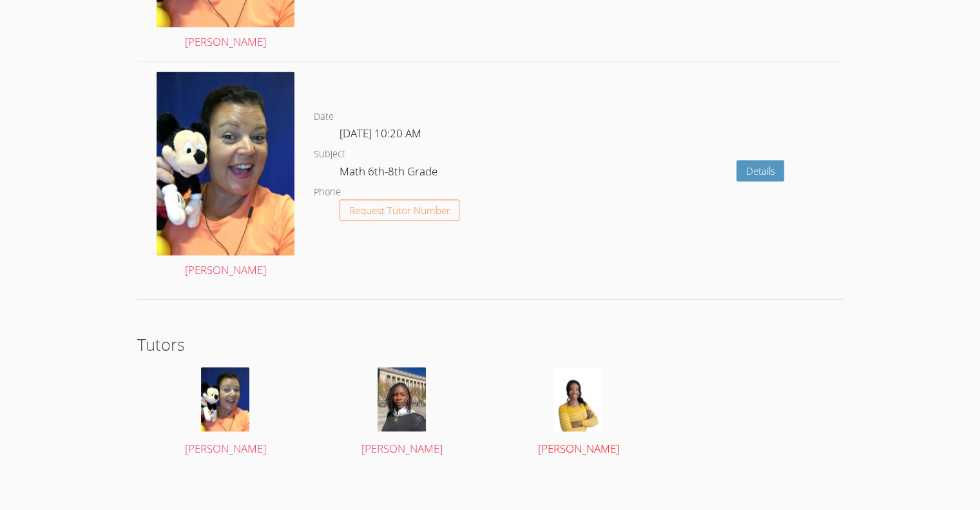 Image resolution: width=980 pixels, height=510 pixels. Describe the element at coordinates (760, 170) in the screenshot. I see `a: Details` at that location.